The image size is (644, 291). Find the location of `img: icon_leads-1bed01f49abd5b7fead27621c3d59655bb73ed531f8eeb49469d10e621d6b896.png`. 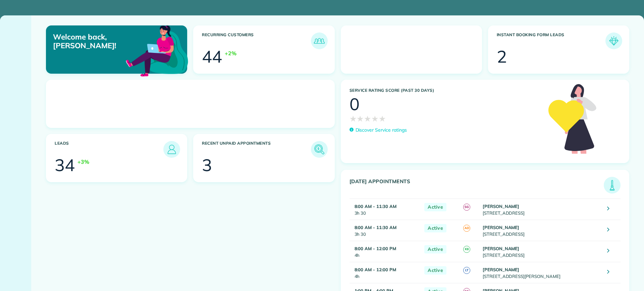

img: icon_leads-1bed01f49abd5b7fead27621c3d59655bb73ed531f8eeb49469d10e621d6b896.png is located at coordinates (172, 150).